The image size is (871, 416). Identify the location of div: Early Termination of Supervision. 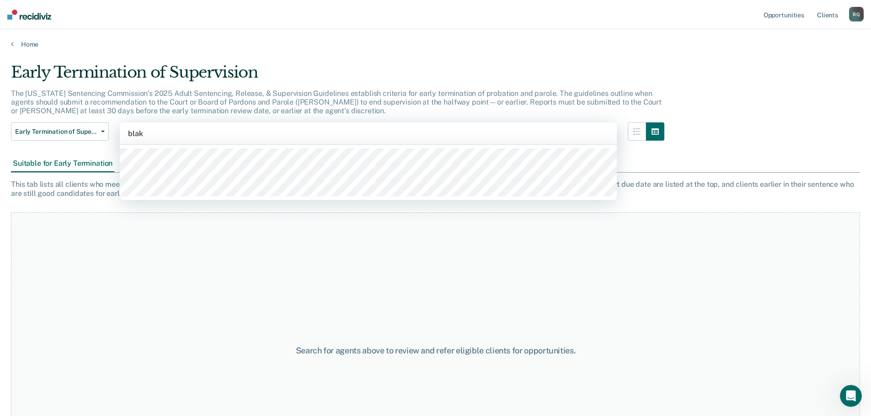
(337, 76).